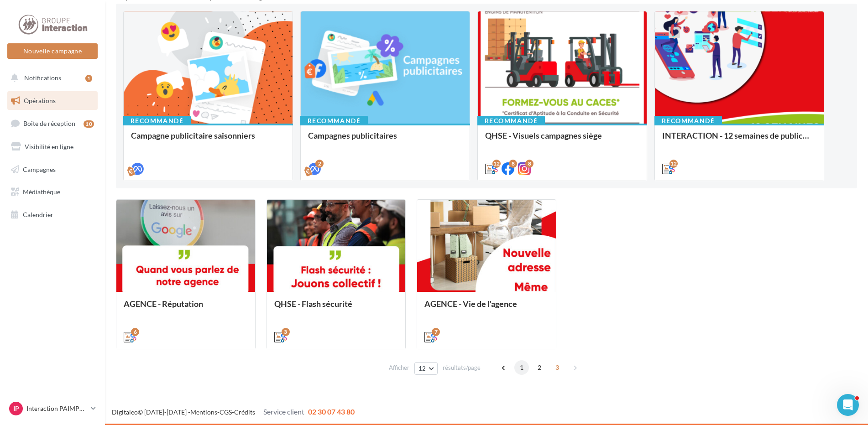 The image size is (868, 425). I want to click on span: Calendrier, so click(37, 214).